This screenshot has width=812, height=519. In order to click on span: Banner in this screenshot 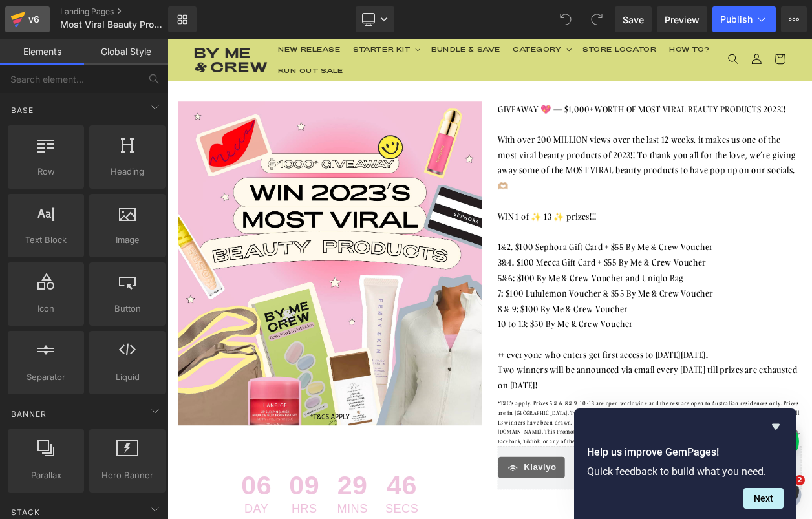, I will do `click(28, 413)`.